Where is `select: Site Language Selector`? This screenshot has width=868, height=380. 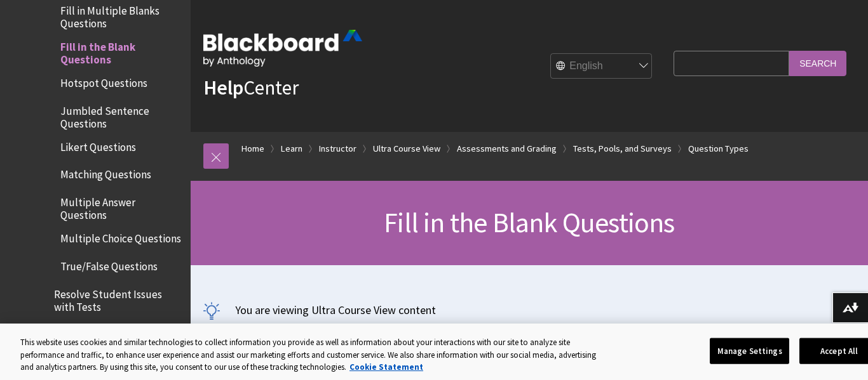
select: Site Language Selector is located at coordinates (602, 66).